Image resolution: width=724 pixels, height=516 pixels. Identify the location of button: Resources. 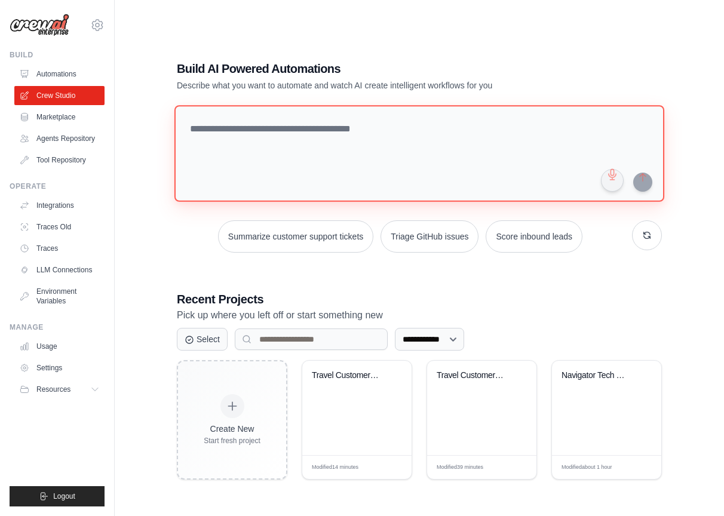
(59, 390).